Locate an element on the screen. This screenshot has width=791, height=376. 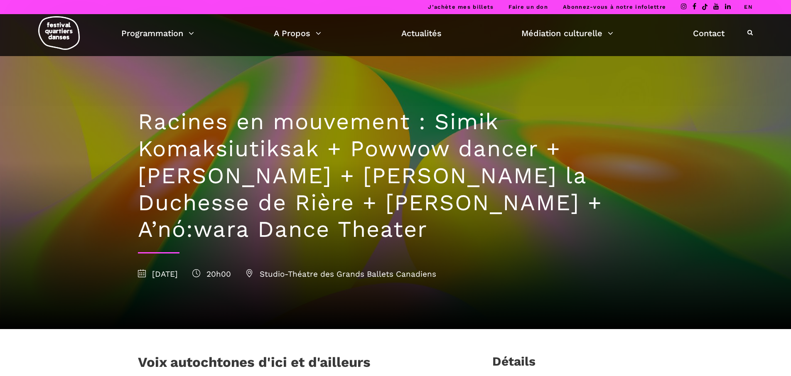
h3: Détails is located at coordinates (514, 364).